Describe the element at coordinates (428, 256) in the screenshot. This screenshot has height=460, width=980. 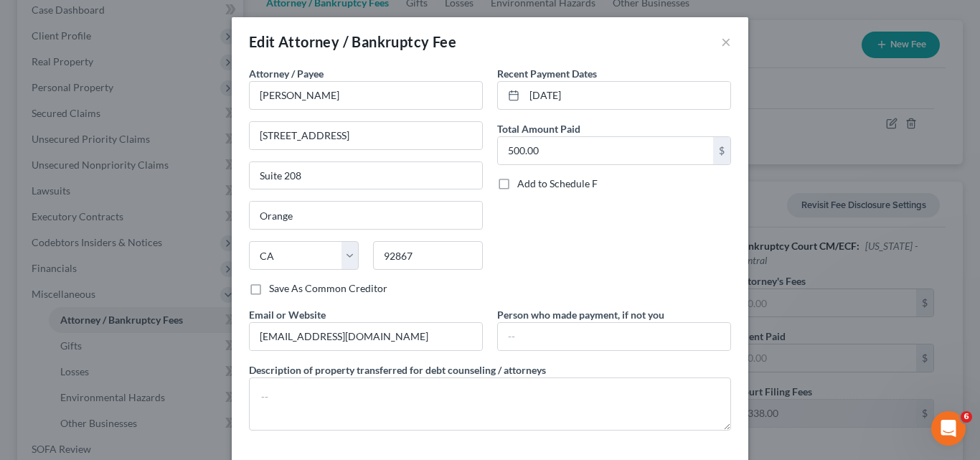
I see `input: Enter zip...` at that location.